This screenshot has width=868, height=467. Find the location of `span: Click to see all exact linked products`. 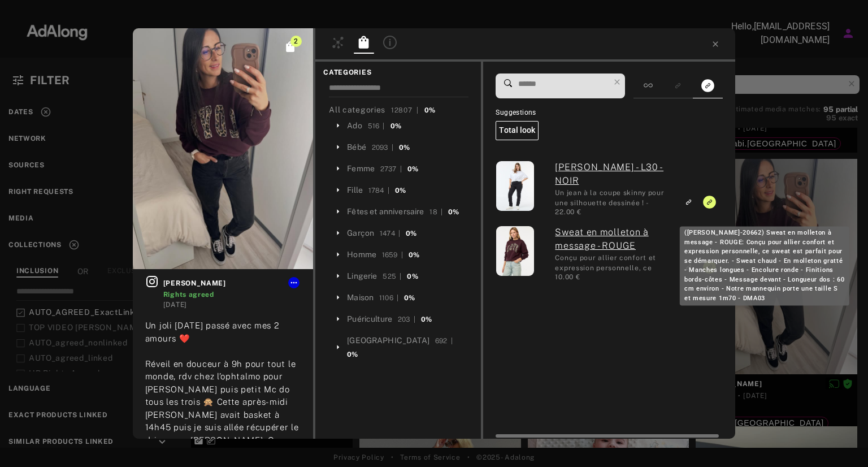

span: Click to see all exact linked products is located at coordinates (291, 47).